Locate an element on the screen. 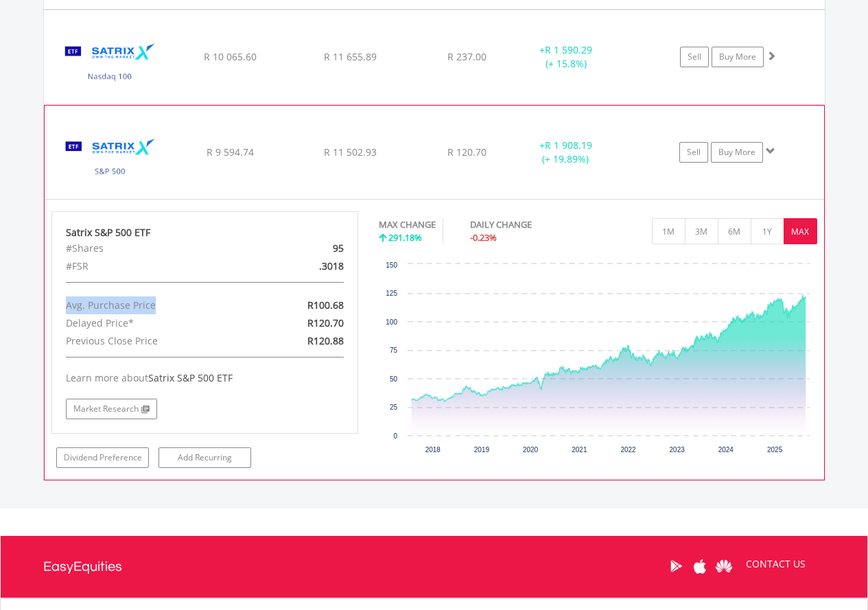 The height and width of the screenshot is (610, 868). text: 2022 is located at coordinates (628, 450).